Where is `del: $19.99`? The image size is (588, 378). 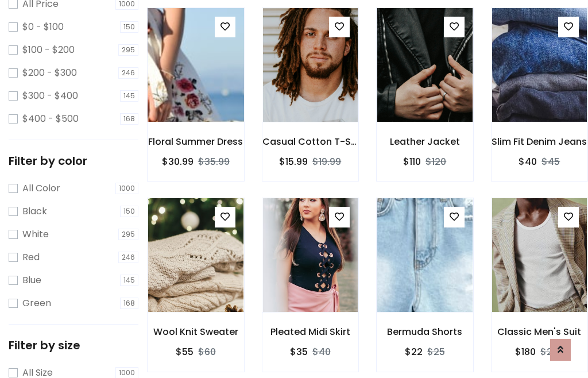
del: $19.99 is located at coordinates (327, 161).